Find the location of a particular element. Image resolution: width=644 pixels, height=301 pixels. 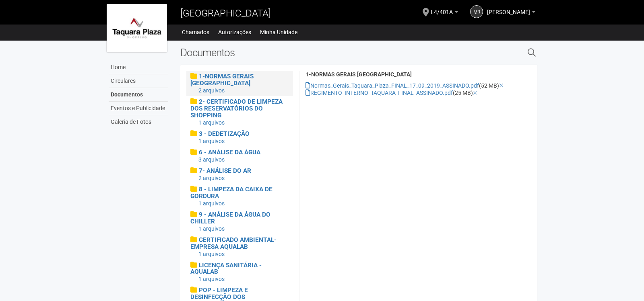

a: Circulares is located at coordinates (139, 81).